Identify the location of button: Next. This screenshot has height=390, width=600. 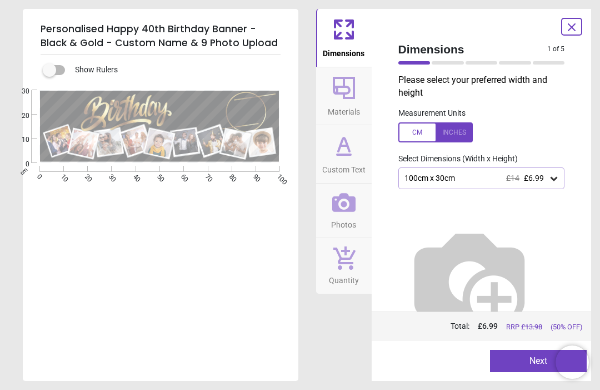
(539, 361).